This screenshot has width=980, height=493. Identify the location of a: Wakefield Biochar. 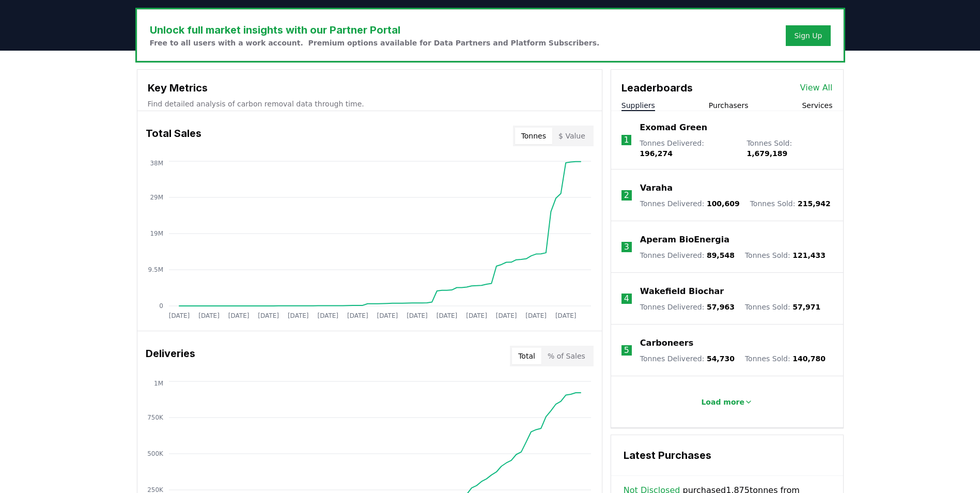
(682, 292).